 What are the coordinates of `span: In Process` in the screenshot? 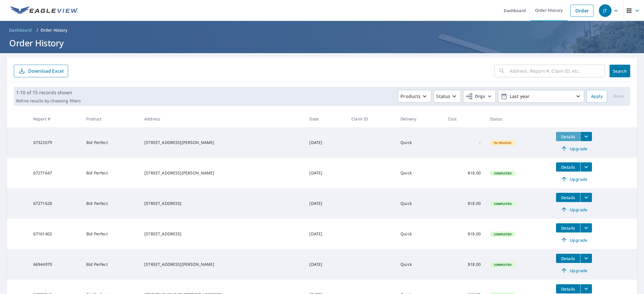 It's located at (503, 143).